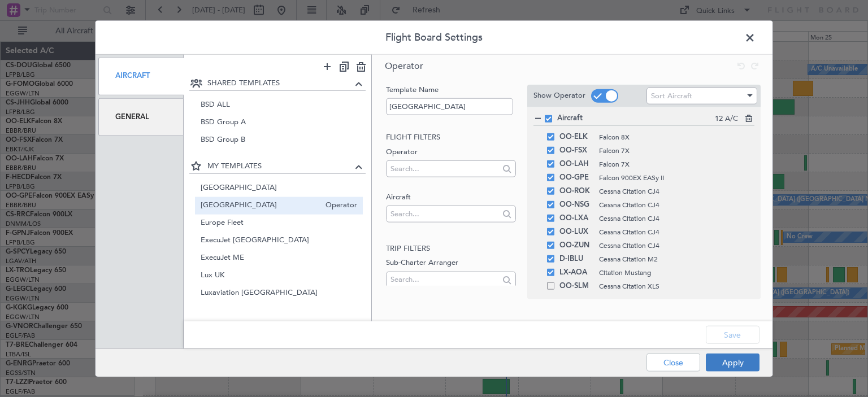  I want to click on header: Flight Board Settings, so click(434, 37).